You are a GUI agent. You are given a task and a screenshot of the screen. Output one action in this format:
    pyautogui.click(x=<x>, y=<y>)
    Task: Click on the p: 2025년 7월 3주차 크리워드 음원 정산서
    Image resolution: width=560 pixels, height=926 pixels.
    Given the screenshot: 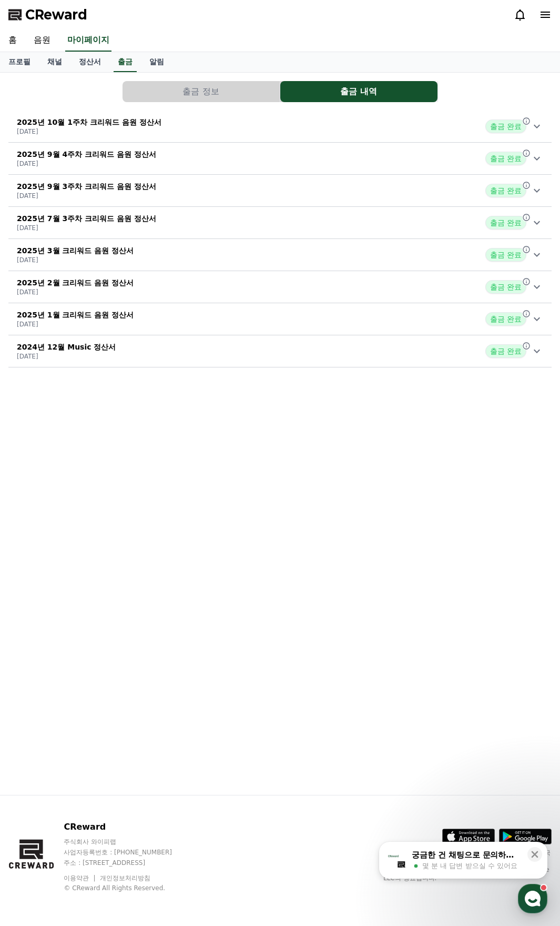 What is the action you would take?
    pyautogui.click(x=86, y=218)
    